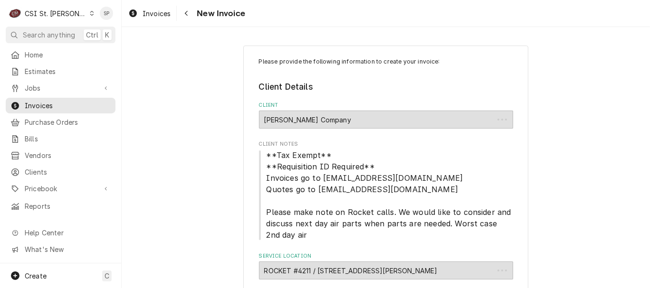  Describe the element at coordinates (60, 155) in the screenshot. I see `a: Vendors` at that location.